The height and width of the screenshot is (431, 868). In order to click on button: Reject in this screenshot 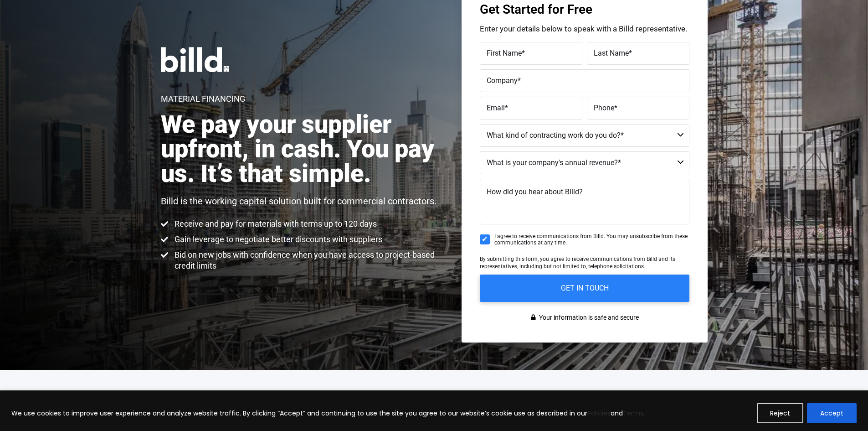, I will do `click(780, 414)`.